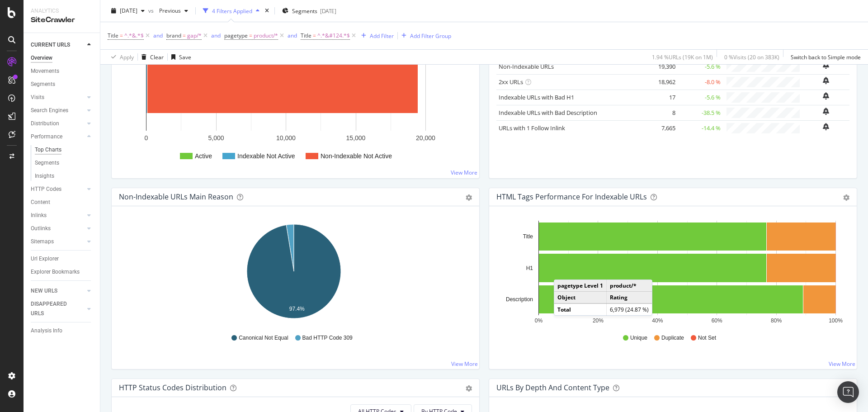 This screenshot has height=412, width=868. What do you see at coordinates (717, 320) in the screenshot?
I see `text: 60%` at bounding box center [717, 320].